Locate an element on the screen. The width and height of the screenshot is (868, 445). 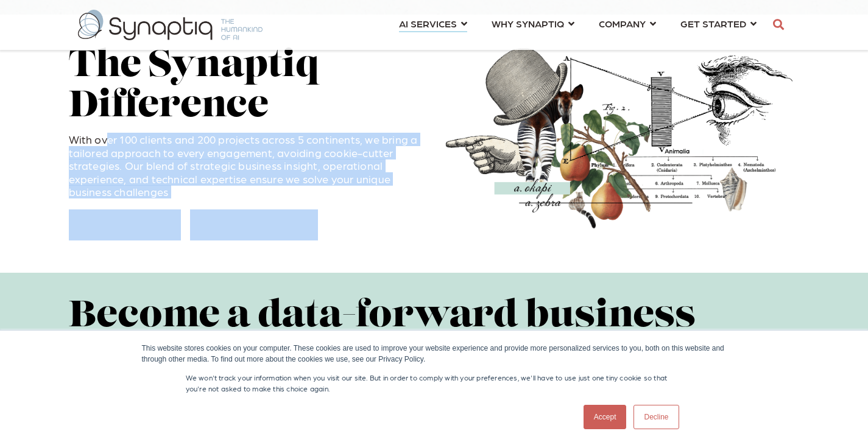
a: GET STARTED is located at coordinates (718, 23).